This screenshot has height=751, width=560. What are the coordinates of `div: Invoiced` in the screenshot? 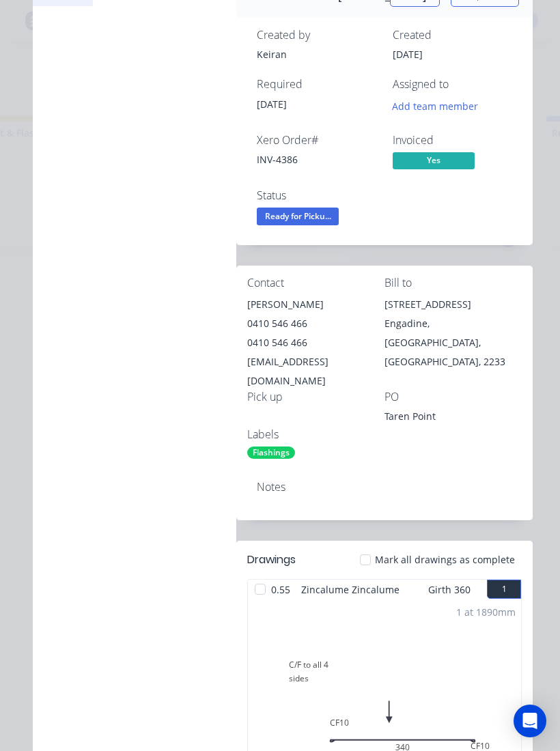 It's located at (452, 140).